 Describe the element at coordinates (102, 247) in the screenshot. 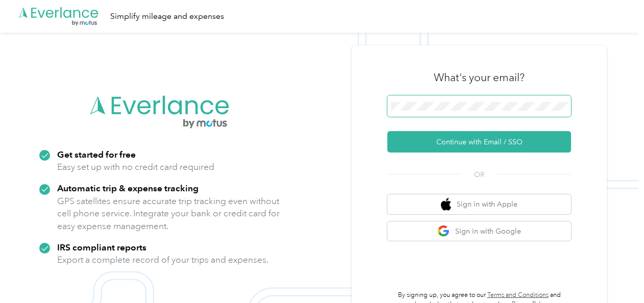

I see `strong: IRS compliant reports` at that location.